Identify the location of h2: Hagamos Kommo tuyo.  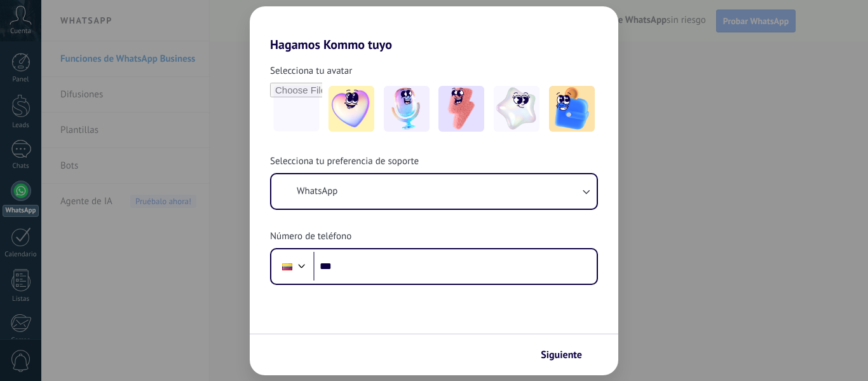
(434, 29).